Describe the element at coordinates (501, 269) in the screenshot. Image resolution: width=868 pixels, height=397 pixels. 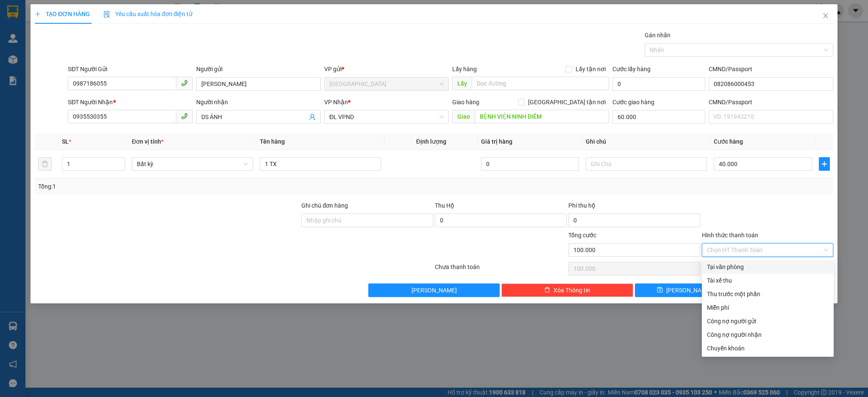
I see `div: Chưa thanh toán` at that location.